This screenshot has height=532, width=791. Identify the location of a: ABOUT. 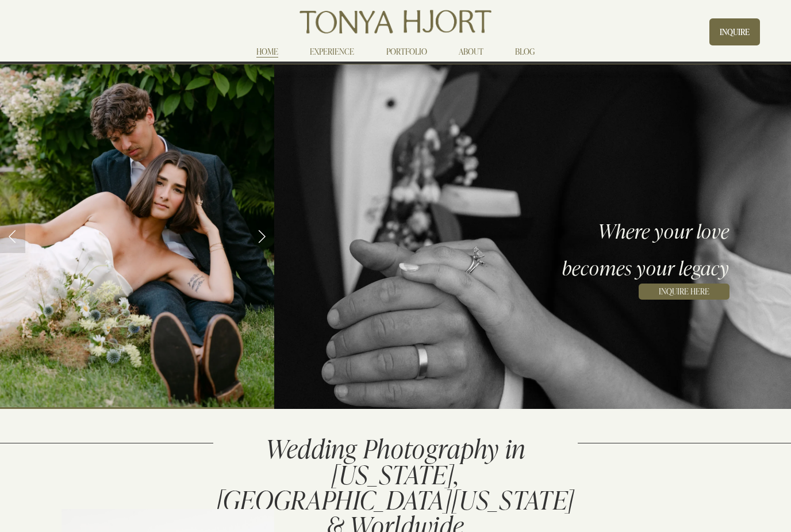
(471, 52).